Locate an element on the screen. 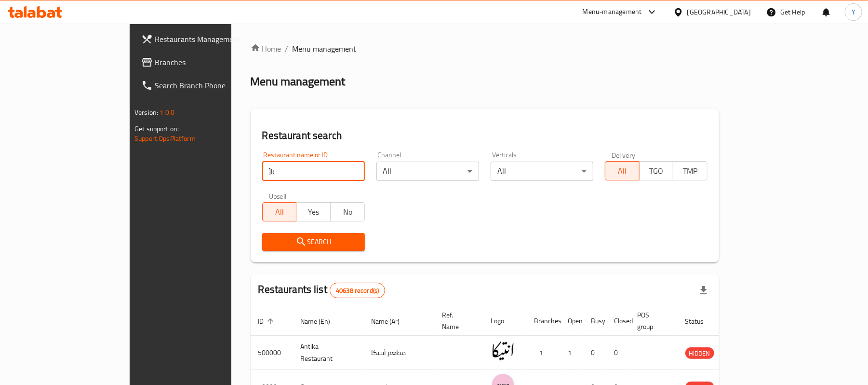  th: Logo is located at coordinates (505, 321).